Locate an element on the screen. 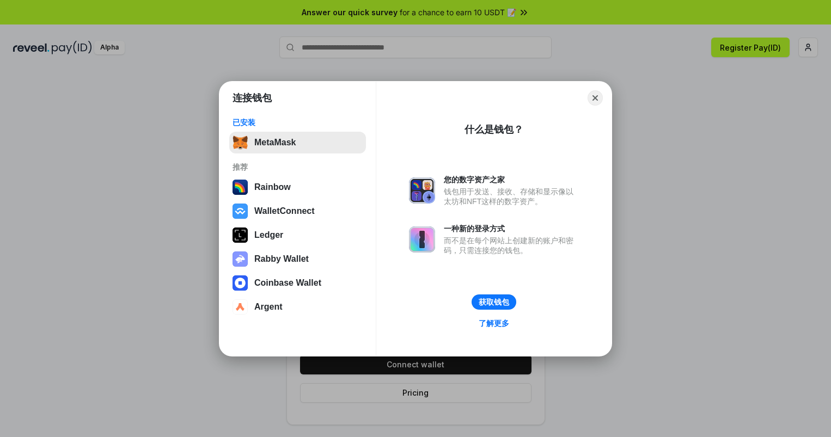 This screenshot has width=831, height=437. div: 而不是在每个网站上创建新的账户和密码，只需连接您的钱包。 is located at coordinates (511, 245).